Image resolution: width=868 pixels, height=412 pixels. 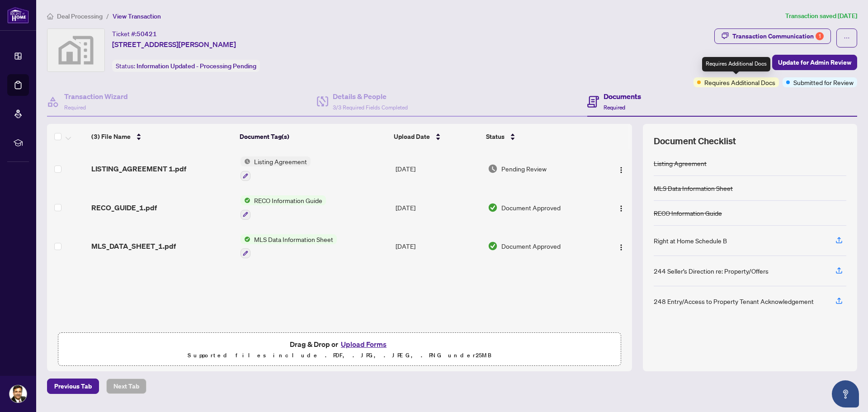 What do you see at coordinates (693, 188) in the screenshot?
I see `div: MLS Data Information Sheet` at bounding box center [693, 188].